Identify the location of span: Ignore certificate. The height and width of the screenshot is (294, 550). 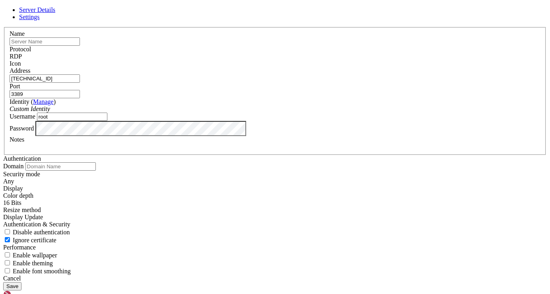
(35, 240).